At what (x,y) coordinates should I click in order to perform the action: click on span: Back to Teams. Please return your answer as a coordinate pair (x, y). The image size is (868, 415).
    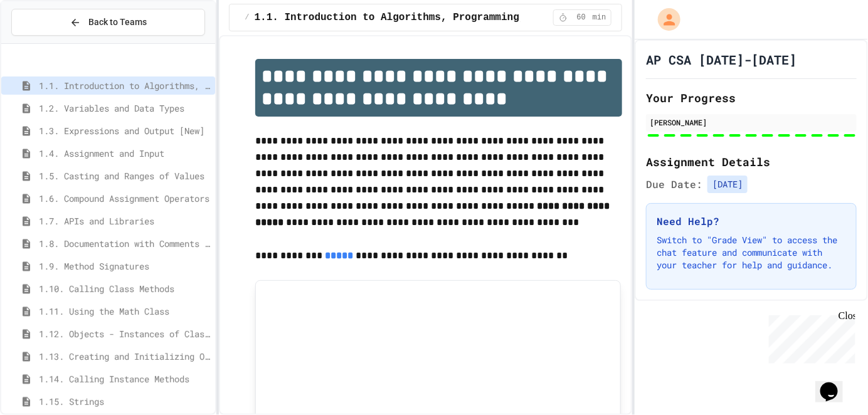
    Looking at the image, I should click on (117, 22).